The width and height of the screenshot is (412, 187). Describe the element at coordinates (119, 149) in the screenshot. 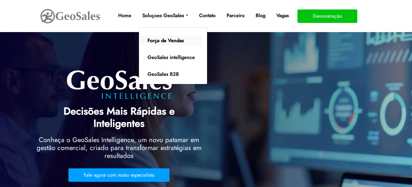

I see `h2: Conheça o GeoSales Intelligence, um novo patamar em gestão comercial, criado para transformar est...` at that location.